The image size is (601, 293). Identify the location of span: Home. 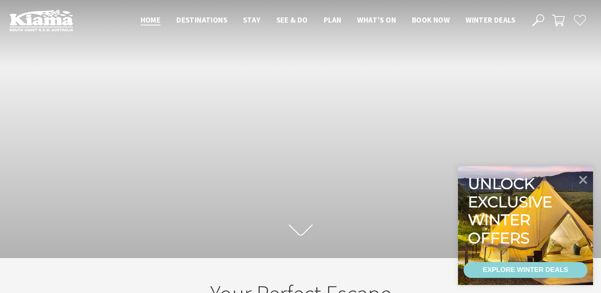
(150, 20).